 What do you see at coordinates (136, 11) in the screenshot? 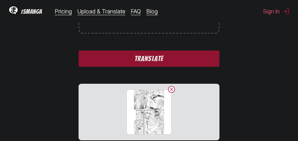
I see `a: FAQ` at bounding box center [136, 11].